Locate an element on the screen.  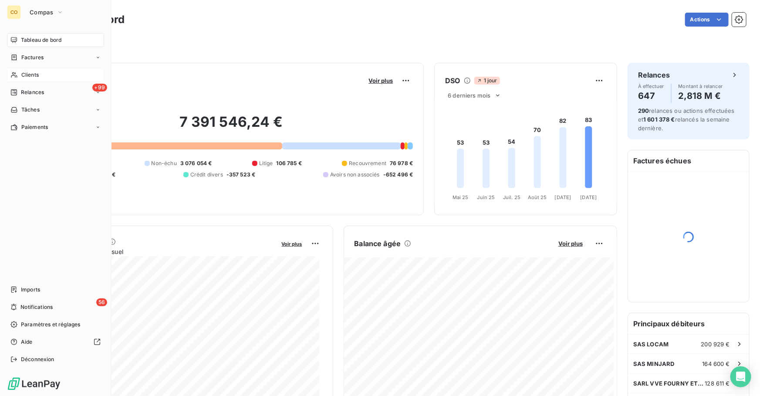
h6: DSO is located at coordinates (452, 81).